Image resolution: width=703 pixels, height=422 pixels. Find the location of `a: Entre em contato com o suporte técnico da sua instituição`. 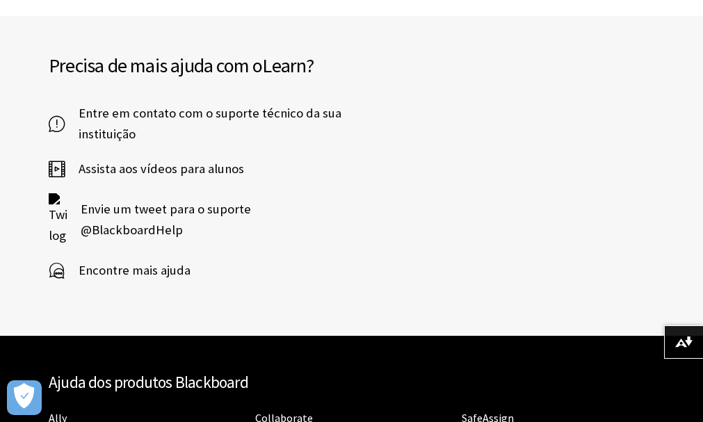

a: Entre em contato com o suporte técnico da sua instituição is located at coordinates (200, 124).